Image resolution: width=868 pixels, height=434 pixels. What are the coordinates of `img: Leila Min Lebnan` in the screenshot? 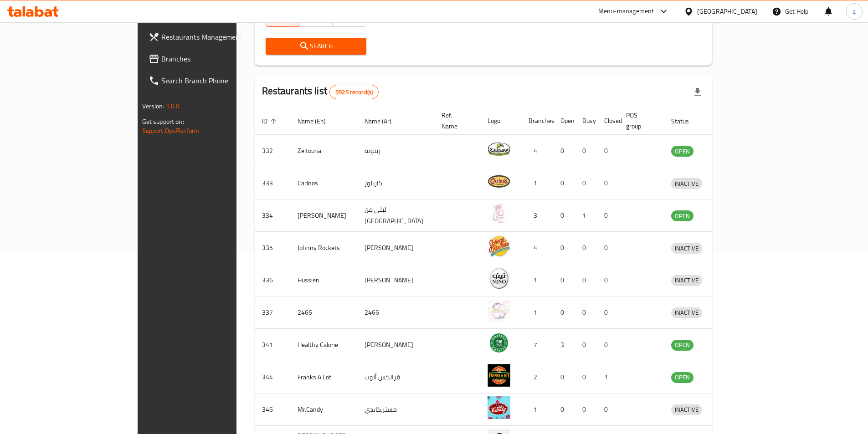 It's located at (499, 214).